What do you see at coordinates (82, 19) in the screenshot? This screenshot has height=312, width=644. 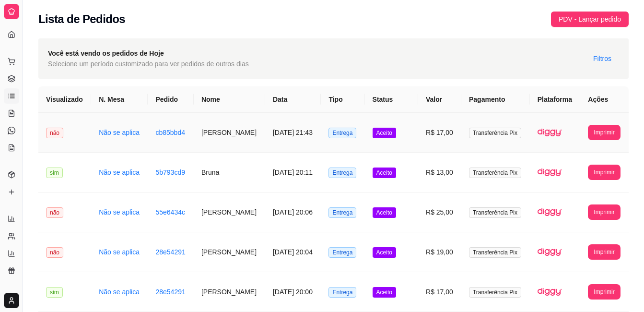 I see `h2: Lista de Pedidos` at bounding box center [82, 19].